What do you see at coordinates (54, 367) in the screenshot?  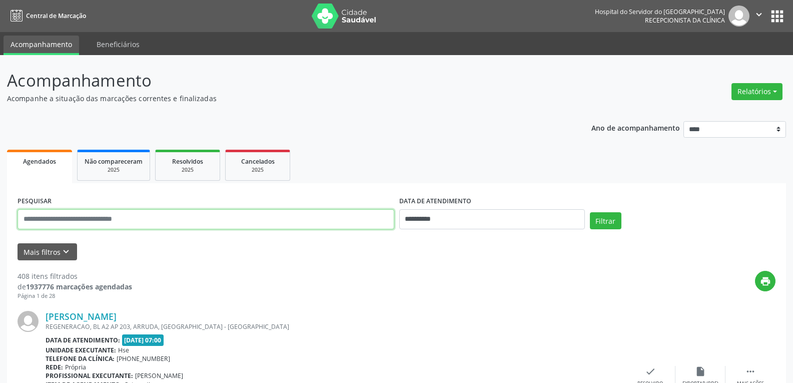 I see `b: Rede:` at bounding box center [54, 367].